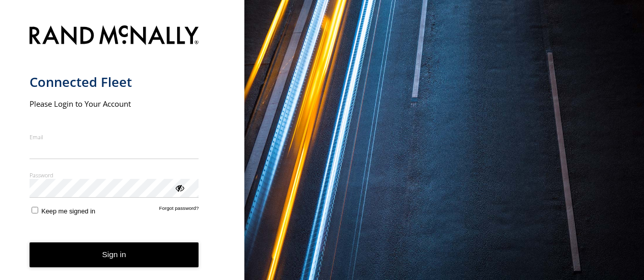  What do you see at coordinates (179, 210) in the screenshot?
I see `a: Forgot password?` at bounding box center [179, 210].